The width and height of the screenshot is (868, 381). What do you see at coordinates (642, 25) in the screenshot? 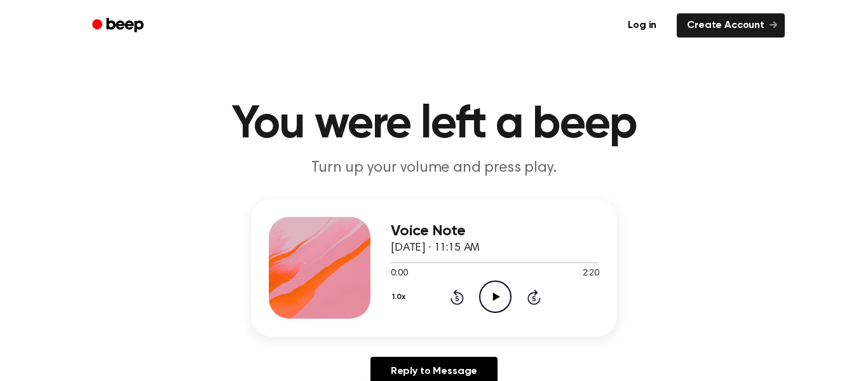
I see `a: Log in` at bounding box center [642, 25].